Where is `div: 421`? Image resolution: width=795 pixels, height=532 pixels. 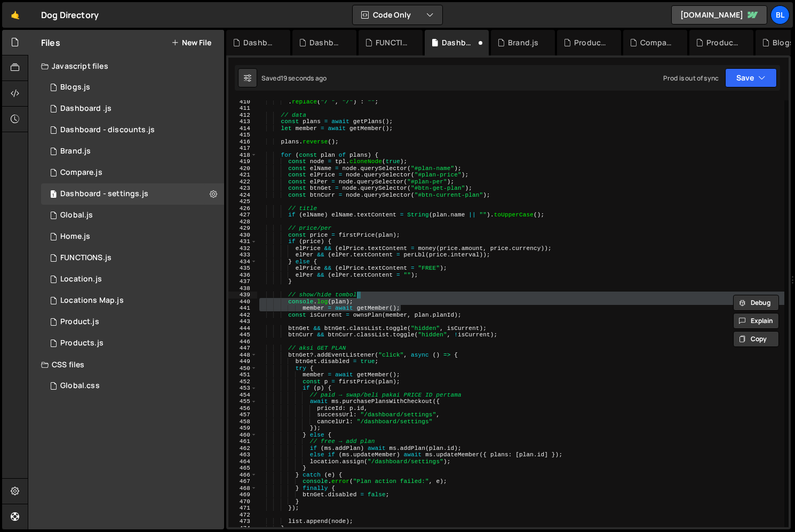
div: 421 is located at coordinates (243, 175).